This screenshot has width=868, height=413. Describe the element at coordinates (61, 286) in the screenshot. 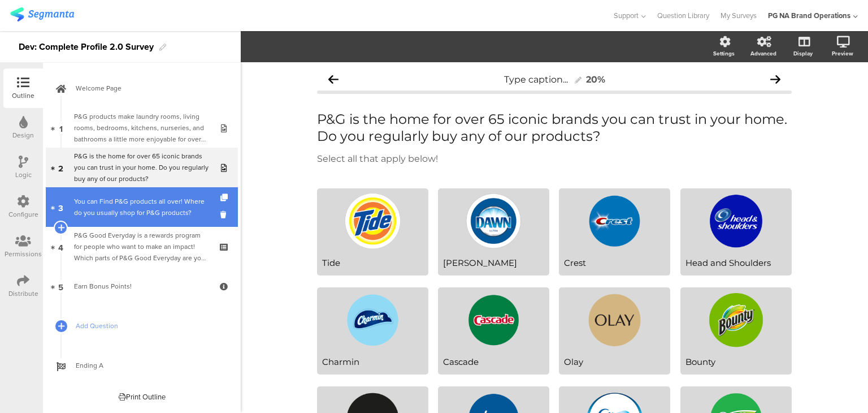

I see `span: 5` at that location.